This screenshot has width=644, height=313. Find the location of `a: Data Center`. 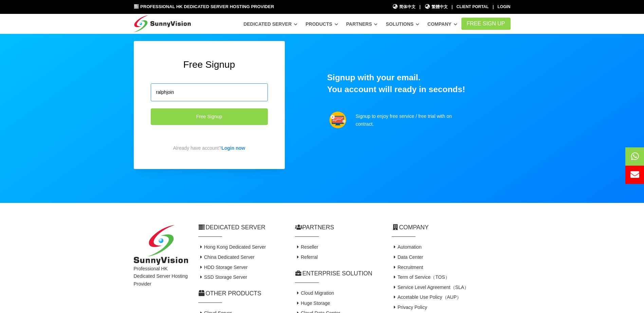

a: Data Center is located at coordinates (407, 257).